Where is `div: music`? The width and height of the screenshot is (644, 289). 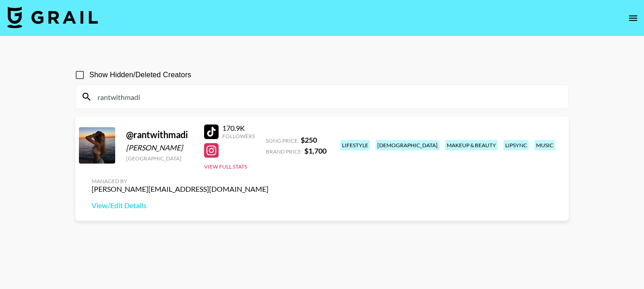
div: music is located at coordinates (545, 145).